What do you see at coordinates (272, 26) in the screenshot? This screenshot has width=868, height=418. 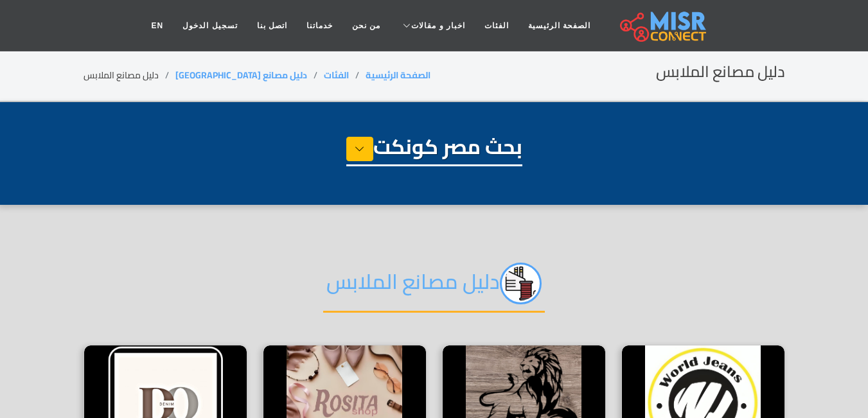 I see `a: اتصل بنا` at bounding box center [272, 26].